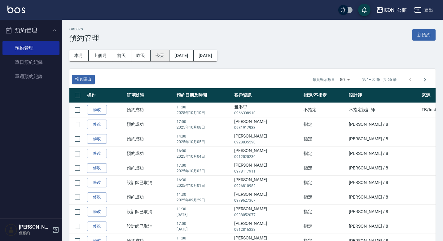  Describe the element at coordinates (324, 80) in the screenshot. I see `p: 每頁顯示數量` at that location.